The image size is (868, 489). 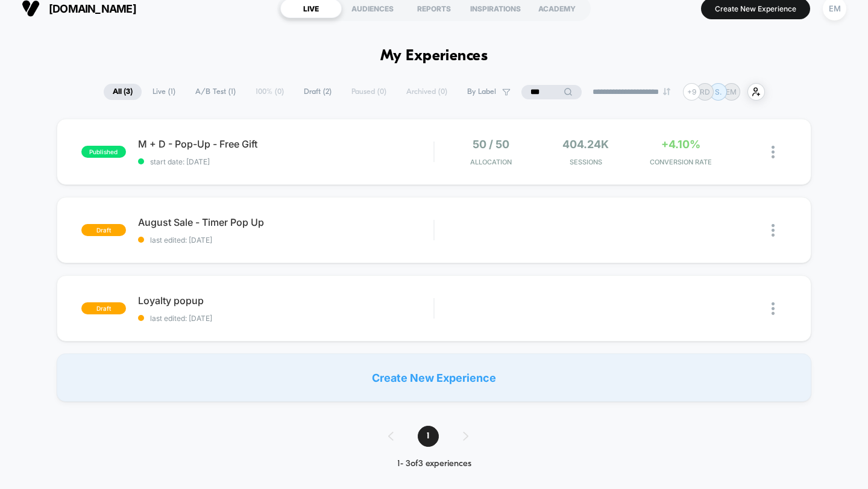 What do you see at coordinates (482, 91) in the screenshot?
I see `span: By Label` at bounding box center [482, 91].